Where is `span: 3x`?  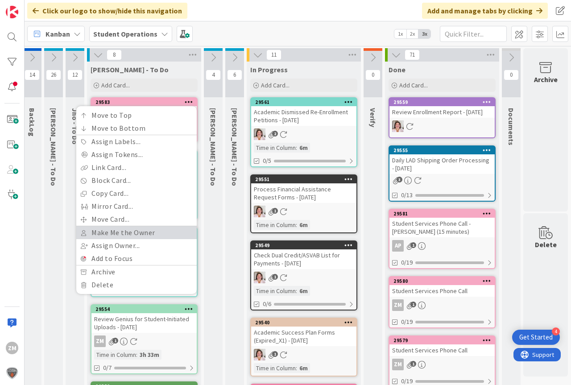
span: 3x is located at coordinates (424, 34).